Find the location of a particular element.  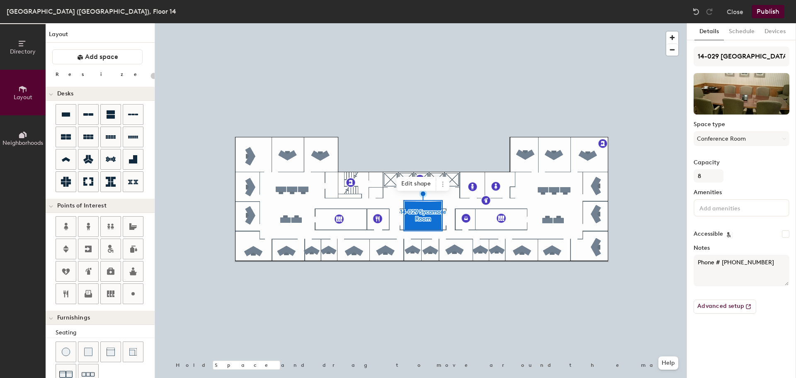

span: Desks is located at coordinates (65, 94).